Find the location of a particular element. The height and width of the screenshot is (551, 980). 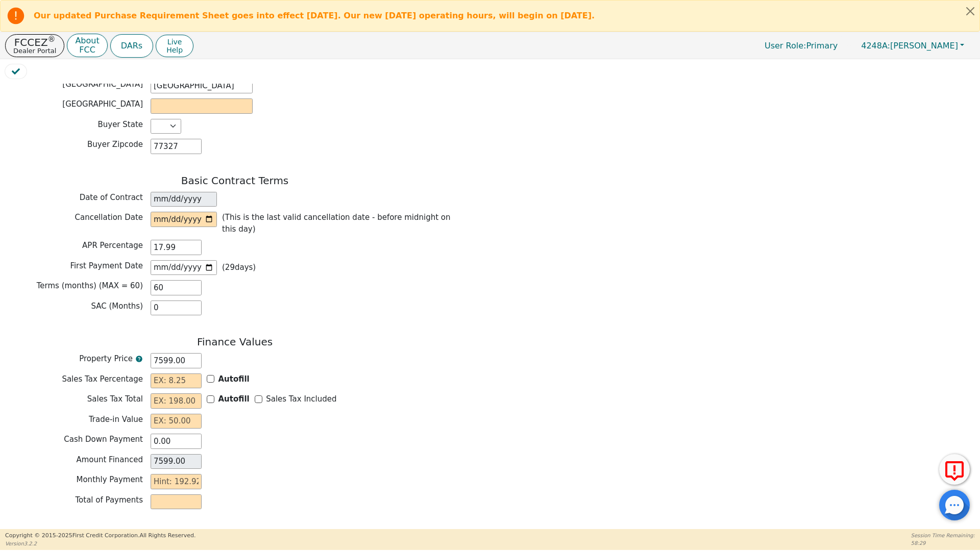

a: DARs is located at coordinates (131, 46).